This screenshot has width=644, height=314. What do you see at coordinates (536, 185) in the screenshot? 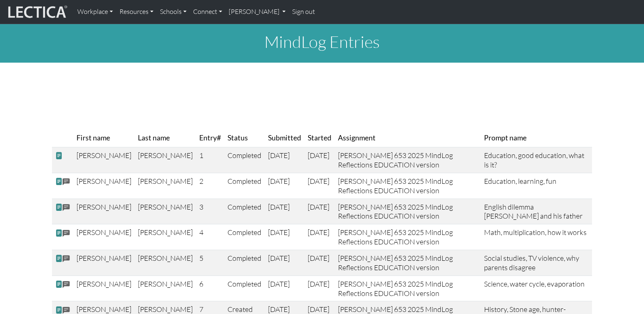
I see `td: Education, learning, fun` at bounding box center [536, 185].